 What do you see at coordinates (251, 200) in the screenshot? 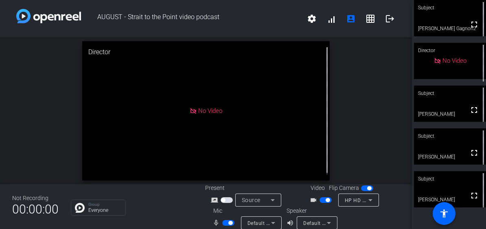
I see `span: Source` at bounding box center [251, 200].